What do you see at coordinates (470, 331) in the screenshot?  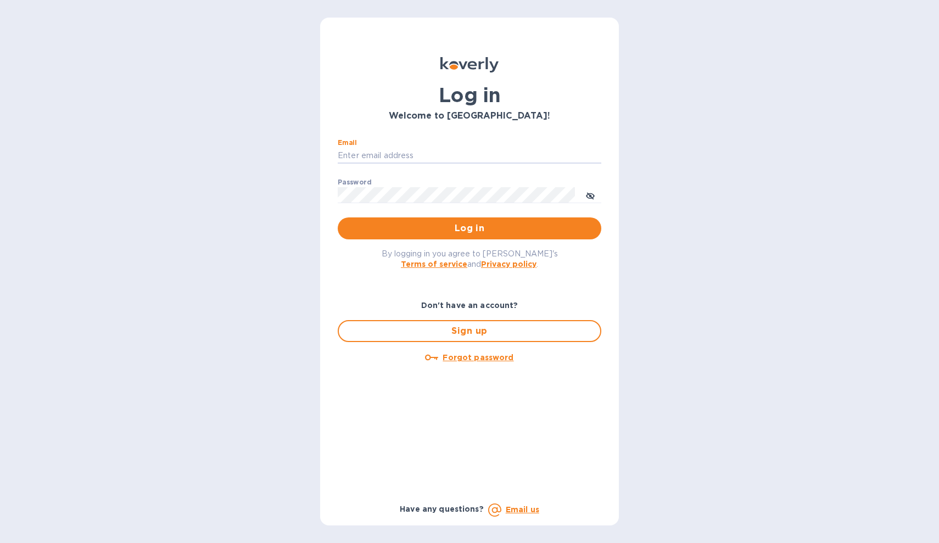 I see `button: Sign up` at bounding box center [470, 331].